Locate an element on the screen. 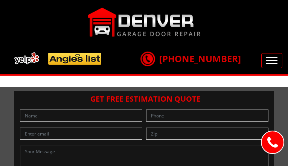 The width and height of the screenshot is (288, 166). input: Name is located at coordinates (81, 116).